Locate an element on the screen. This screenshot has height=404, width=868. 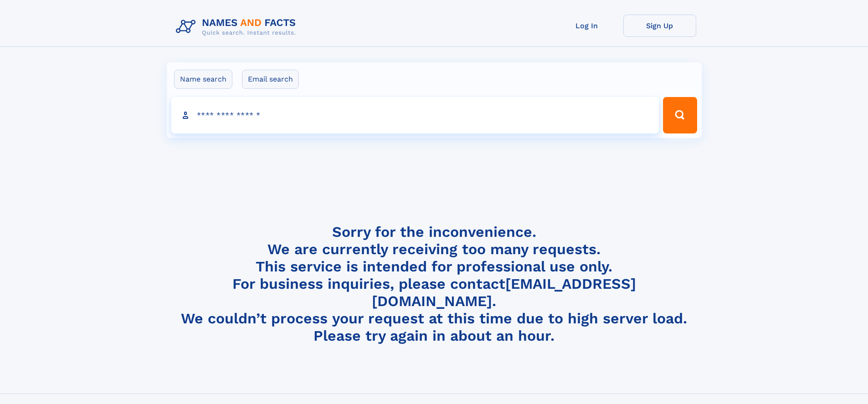
a: Log In is located at coordinates (587, 26).